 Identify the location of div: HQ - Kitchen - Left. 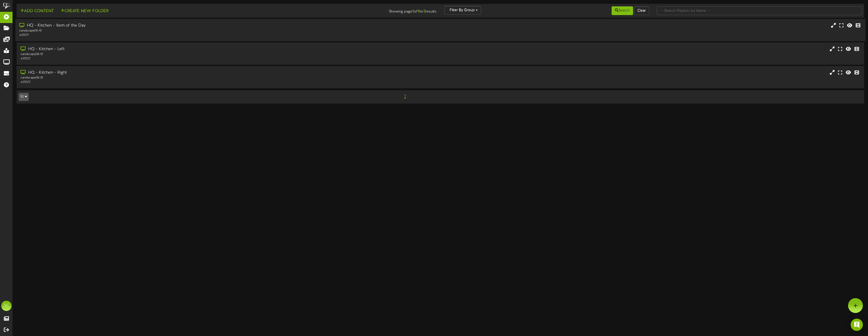
(193, 49).